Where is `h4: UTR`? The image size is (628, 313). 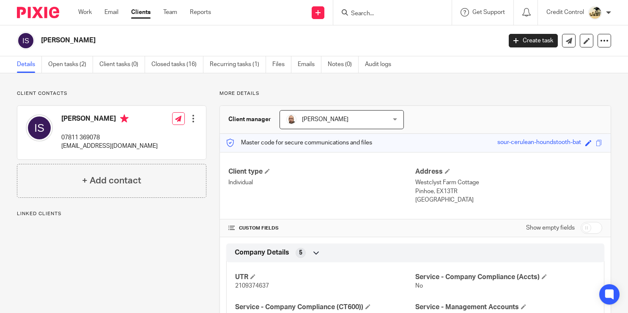 h4: UTR is located at coordinates (325, 277).